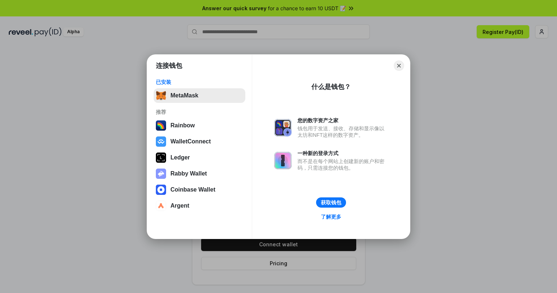 Image resolution: width=557 pixels, height=293 pixels. What do you see at coordinates (199, 112) in the screenshot?
I see `div: 推荐` at bounding box center [199, 112].